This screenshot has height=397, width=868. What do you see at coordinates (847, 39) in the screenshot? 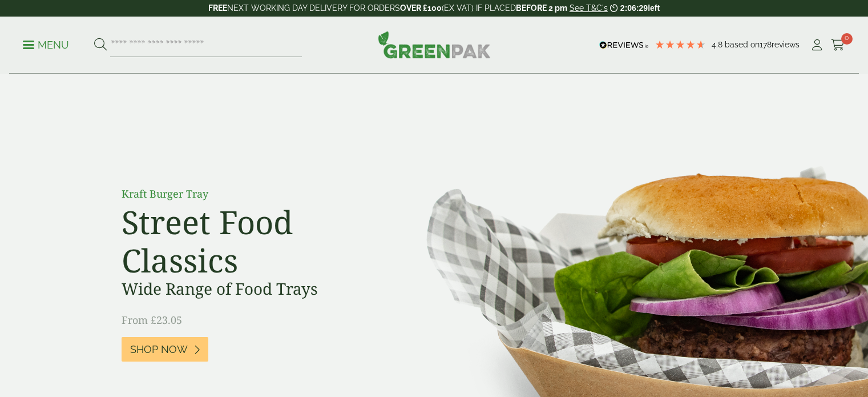
I see `span: 0` at bounding box center [847, 39].